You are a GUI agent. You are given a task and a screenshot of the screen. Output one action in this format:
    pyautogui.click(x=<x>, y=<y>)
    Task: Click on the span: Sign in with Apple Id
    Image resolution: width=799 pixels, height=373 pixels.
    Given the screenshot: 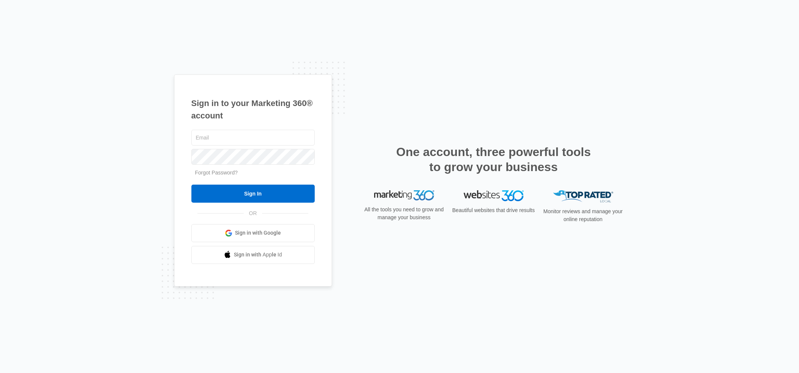 What is the action you would take?
    pyautogui.click(x=258, y=254)
    